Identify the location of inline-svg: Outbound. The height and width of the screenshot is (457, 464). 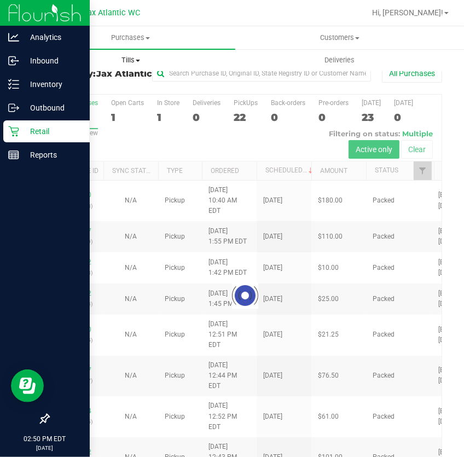
(14, 108).